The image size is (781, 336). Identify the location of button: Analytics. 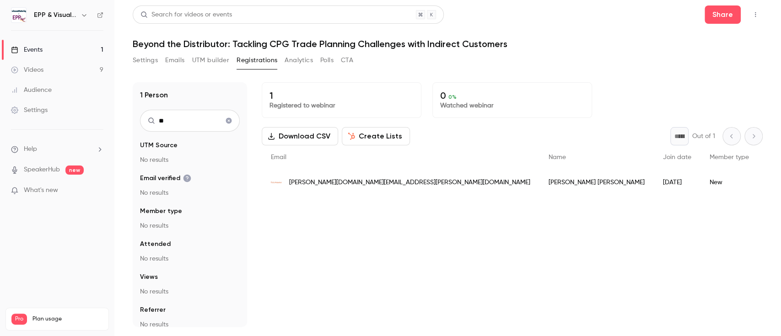
(299, 60).